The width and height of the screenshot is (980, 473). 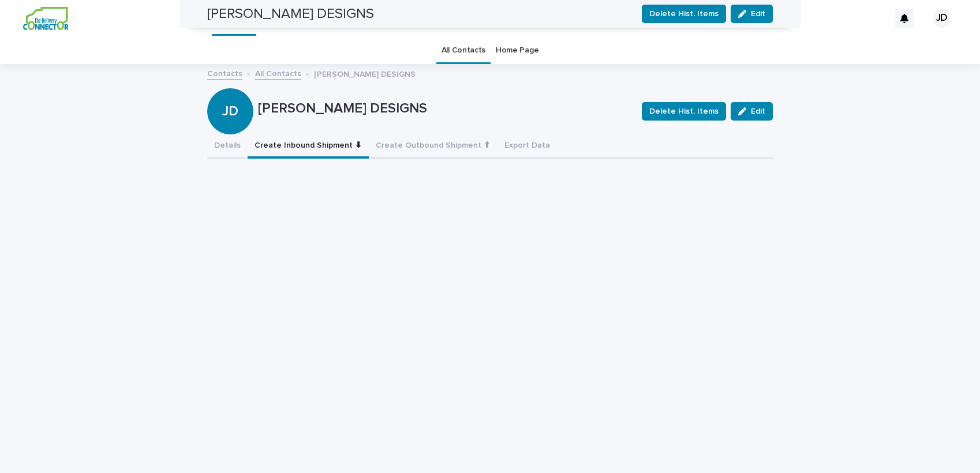 I want to click on button: Edit, so click(x=752, y=112).